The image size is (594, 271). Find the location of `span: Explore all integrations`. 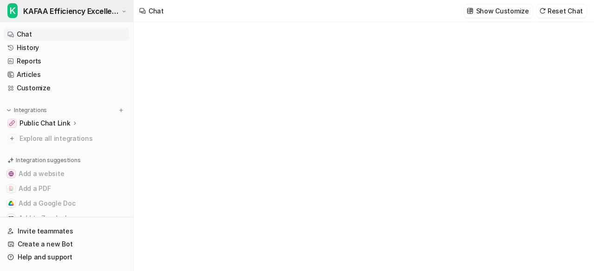

span: Explore all integrations is located at coordinates (72, 139).